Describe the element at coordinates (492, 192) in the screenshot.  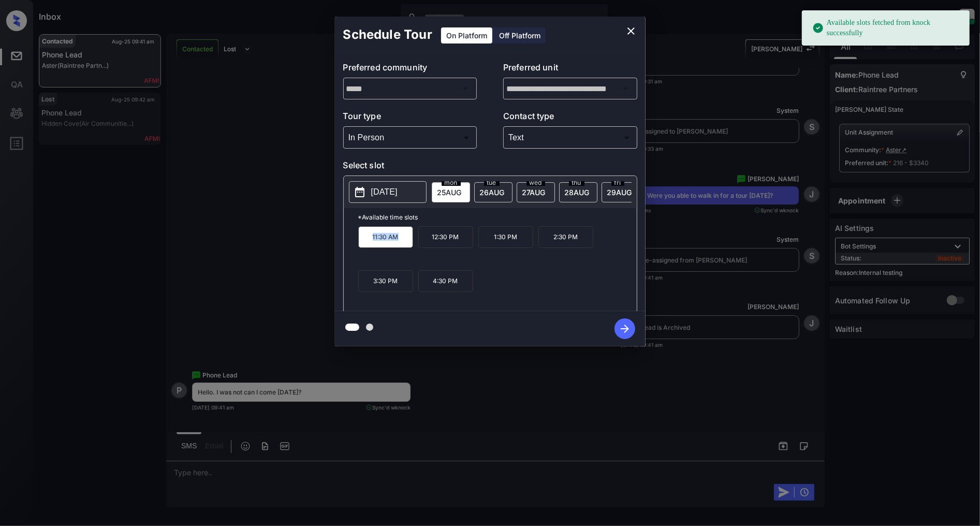
I see `span: 26 AUG` at that location.